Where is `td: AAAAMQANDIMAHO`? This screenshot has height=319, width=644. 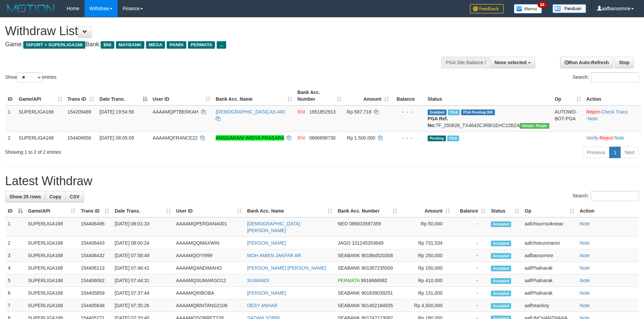
td: AAAAMQANDIMAHO is located at coordinates (209, 268).